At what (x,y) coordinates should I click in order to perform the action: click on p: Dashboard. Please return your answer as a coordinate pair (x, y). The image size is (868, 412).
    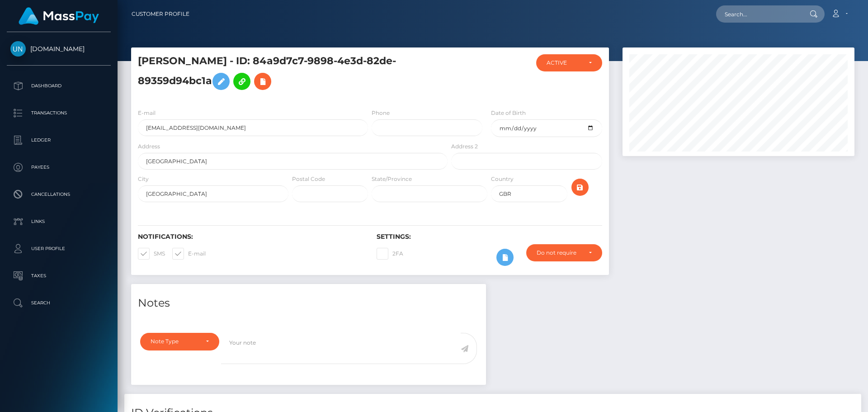
    Looking at the image, I should click on (59, 86).